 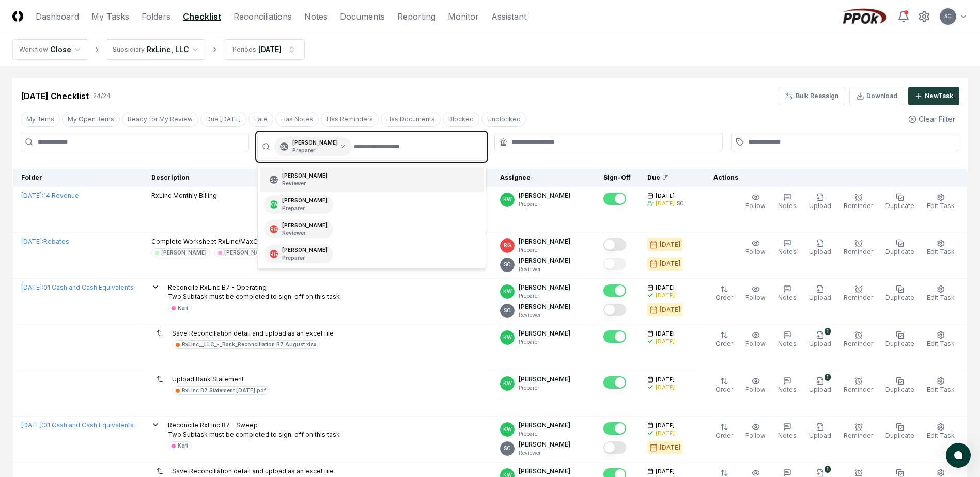 I want to click on div: RxLinc__LLC_-_Bank_Reconciliation B7 August.xlsx, so click(x=249, y=344).